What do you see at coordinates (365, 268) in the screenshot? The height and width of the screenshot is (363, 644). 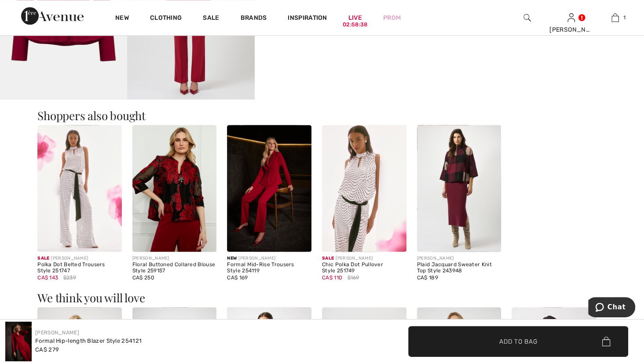 I see `div: Chic Polka Dot Pullover Style 251749` at bounding box center [365, 268].